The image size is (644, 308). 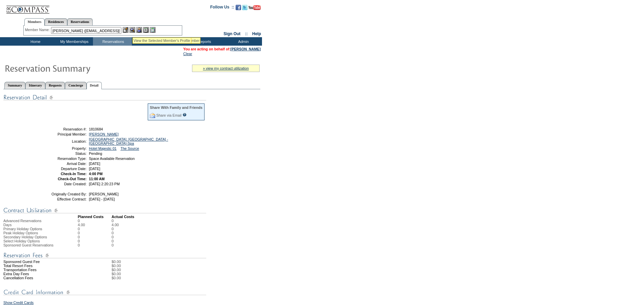 I want to click on a: Members, so click(x=34, y=22).